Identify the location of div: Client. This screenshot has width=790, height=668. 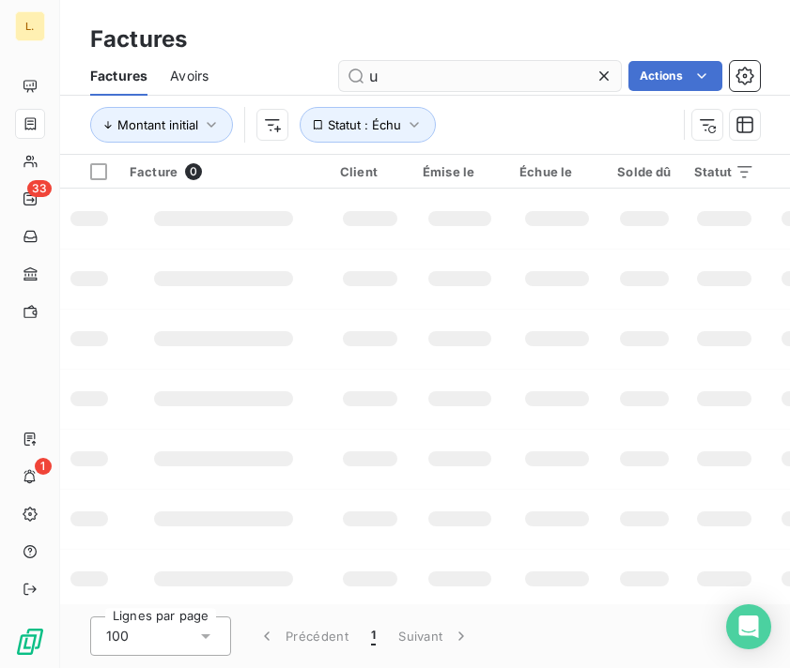
(370, 172).